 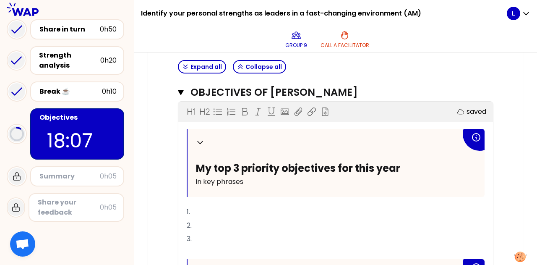 I want to click on div: Ouvrir le chat, so click(x=23, y=244).